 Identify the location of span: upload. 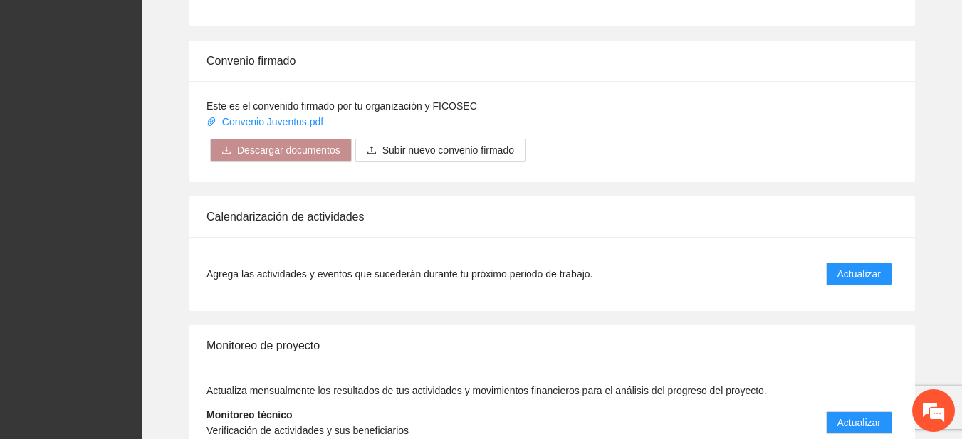
(372, 151).